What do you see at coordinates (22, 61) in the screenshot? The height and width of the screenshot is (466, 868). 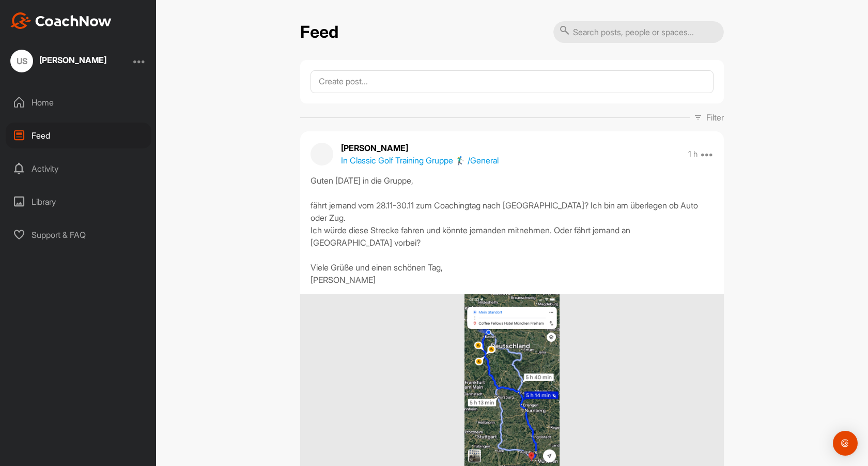 I see `div: US` at bounding box center [22, 61].